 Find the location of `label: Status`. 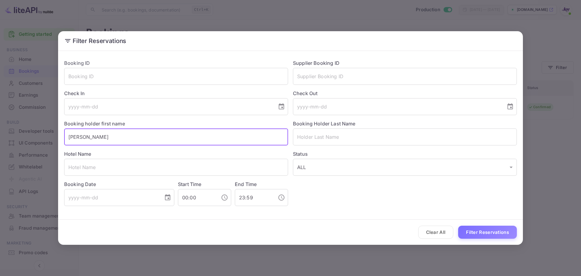

label: Status is located at coordinates (405, 154).